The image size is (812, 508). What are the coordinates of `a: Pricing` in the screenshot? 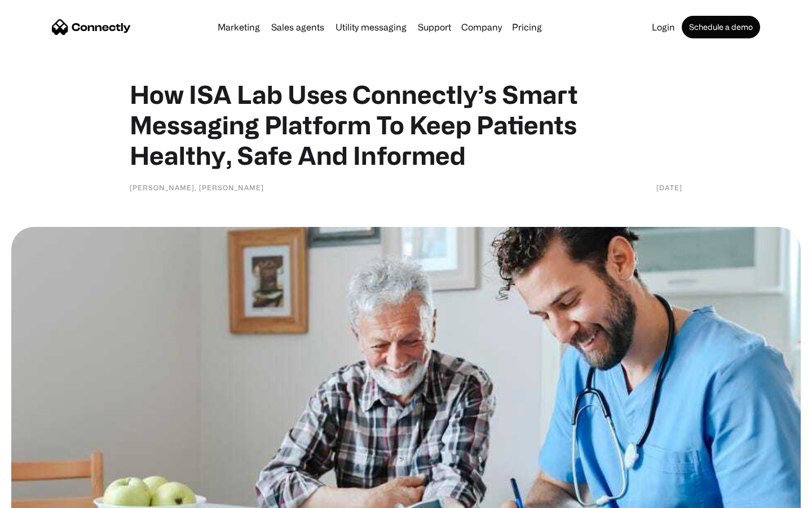 It's located at (526, 27).